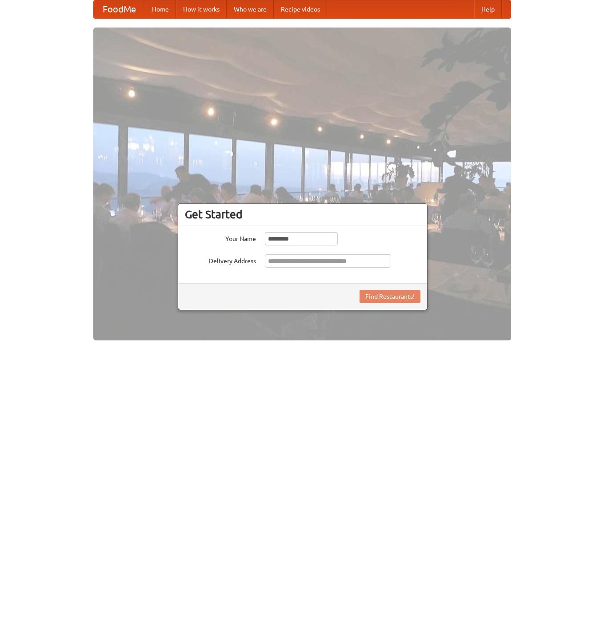 The height and width of the screenshot is (628, 604). I want to click on a: How it works, so click(201, 9).